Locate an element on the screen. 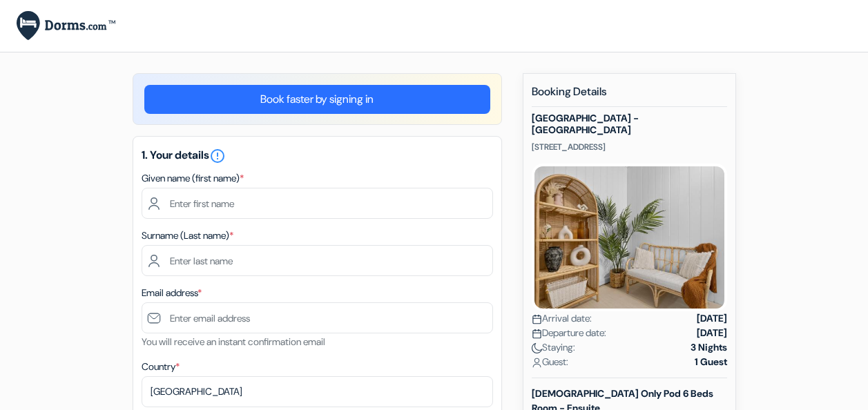 The width and height of the screenshot is (868, 410). a: Book faster by signing in is located at coordinates (317, 100).